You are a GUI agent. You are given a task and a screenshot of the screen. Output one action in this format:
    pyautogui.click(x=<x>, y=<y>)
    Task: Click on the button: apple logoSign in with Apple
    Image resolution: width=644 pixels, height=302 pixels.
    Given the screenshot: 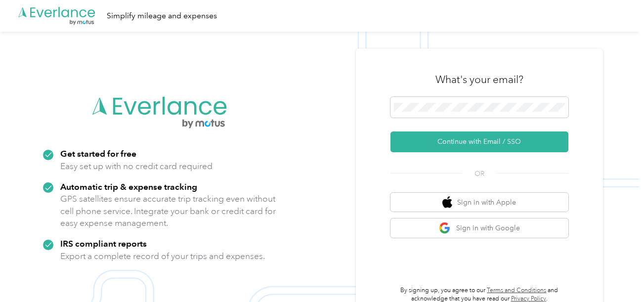 What is the action you would take?
    pyautogui.click(x=479, y=202)
    